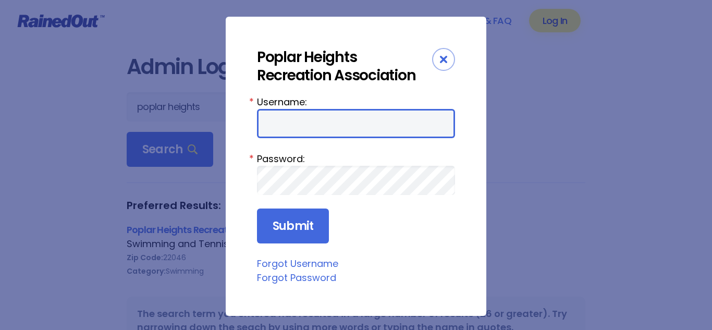  What do you see at coordinates (345, 66) in the screenshot?
I see `div: Poplar Heights Recreation Association` at bounding box center [345, 66].